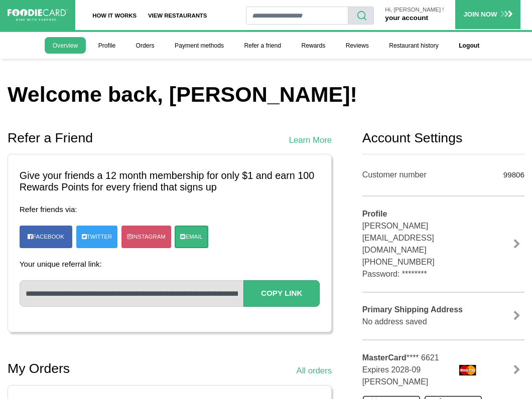  What do you see at coordinates (45, 237) in the screenshot?
I see `a: Facebook` at bounding box center [45, 237].